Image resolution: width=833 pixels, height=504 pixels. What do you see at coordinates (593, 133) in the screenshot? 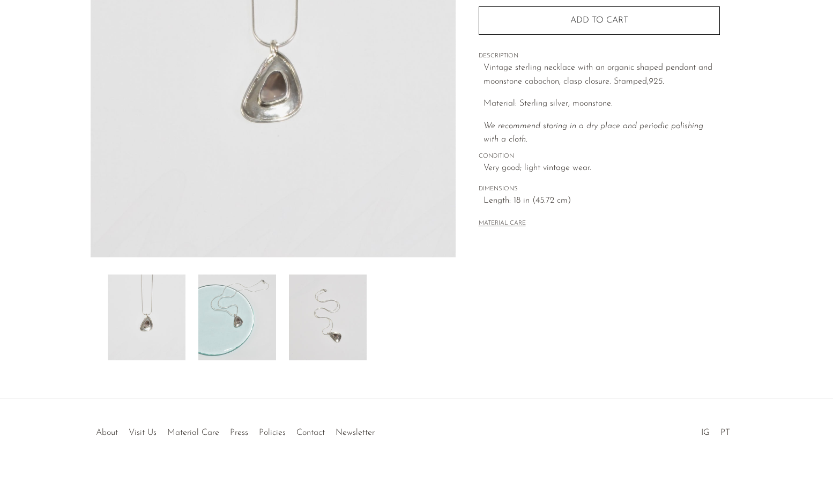
I see `i: We recommend storing in a dry place and periodic polishing with a cloth.` at bounding box center [593, 133].